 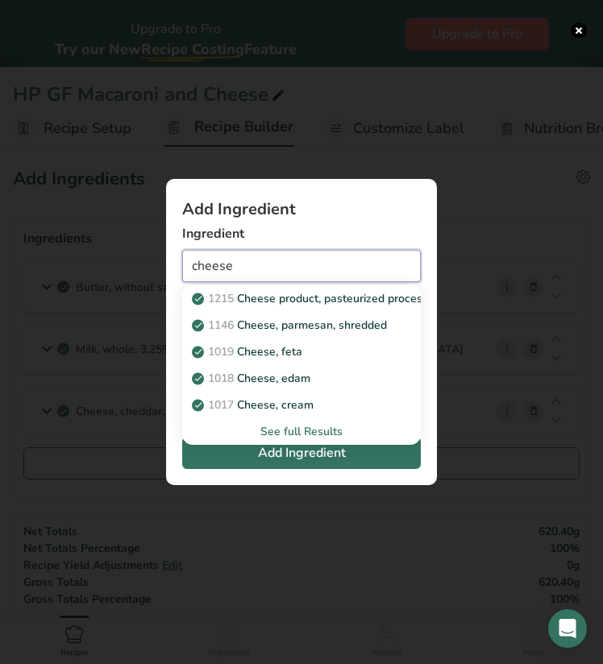 What do you see at coordinates (301, 351) in the screenshot?
I see `a: 1019Cheese, feta` at bounding box center [301, 351].